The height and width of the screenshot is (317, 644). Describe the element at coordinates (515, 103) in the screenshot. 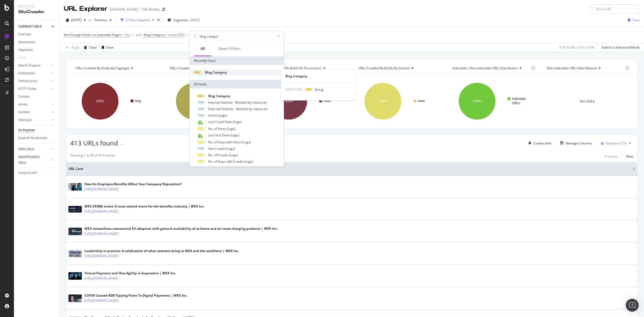

I see `text: URLs` at that location.